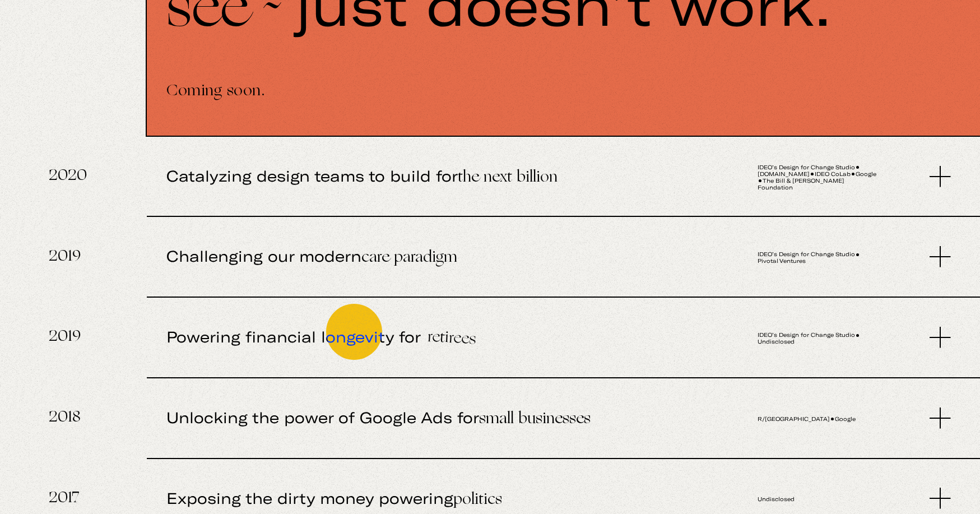  I want to click on span: IDEO’s Design for Change Studio Pivotal Ventures, so click(818, 257).